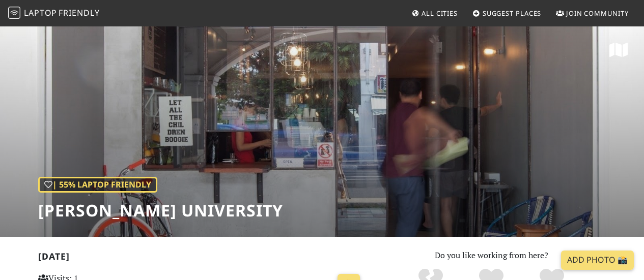  I want to click on a: Add Photo 📸, so click(597, 260).